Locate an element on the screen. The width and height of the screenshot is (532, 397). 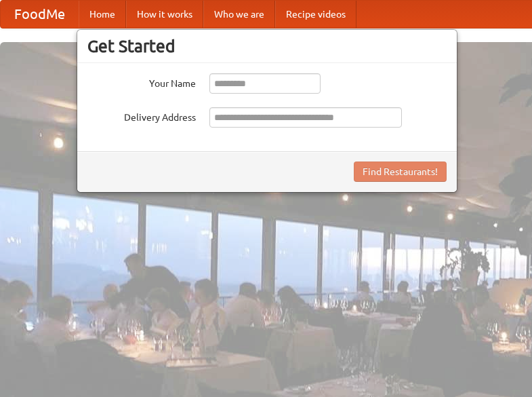
a: FoodMe is located at coordinates (39, 14).